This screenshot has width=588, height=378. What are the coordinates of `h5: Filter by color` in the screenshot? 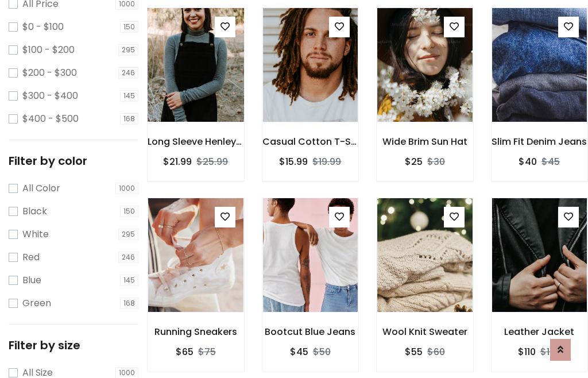 It's located at (74, 161).